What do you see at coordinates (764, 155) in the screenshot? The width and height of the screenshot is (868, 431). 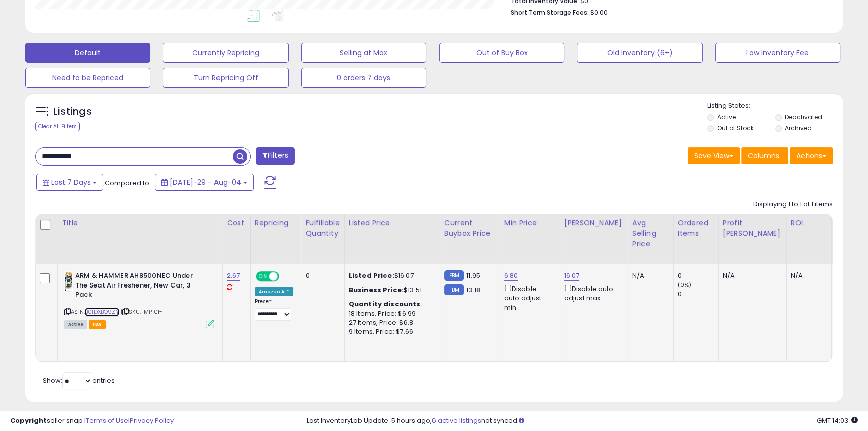 I see `span: Columns` at bounding box center [764, 155].